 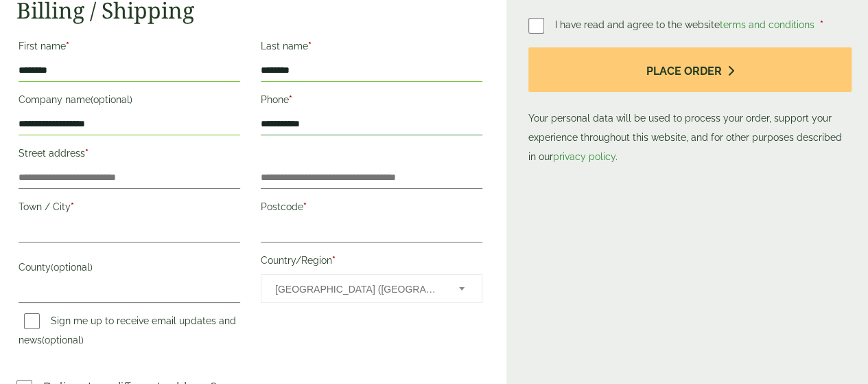 What do you see at coordinates (371, 48) in the screenshot?
I see `label: Last name` at bounding box center [371, 48].